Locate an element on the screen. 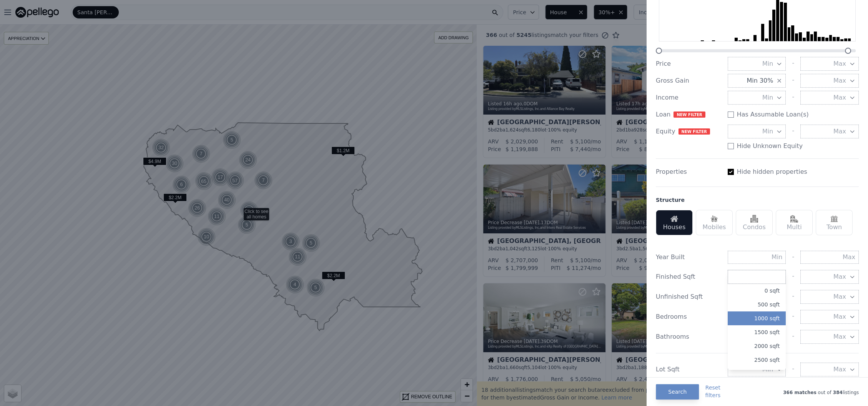 Image resolution: width=868 pixels, height=406 pixels. label: Hide Unknown Equity is located at coordinates (770, 146).